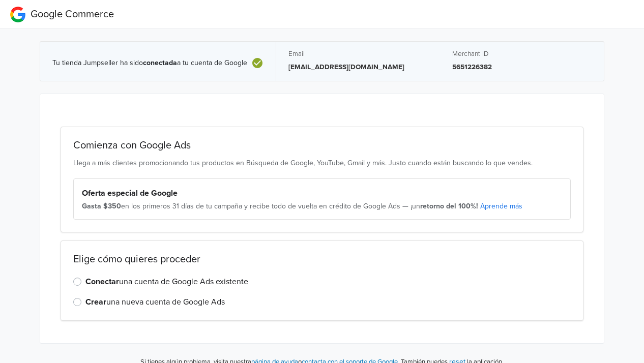 Image resolution: width=644 pixels, height=363 pixels. Describe the element at coordinates (72, 14) in the screenshot. I see `span: Google Commerce` at that location.